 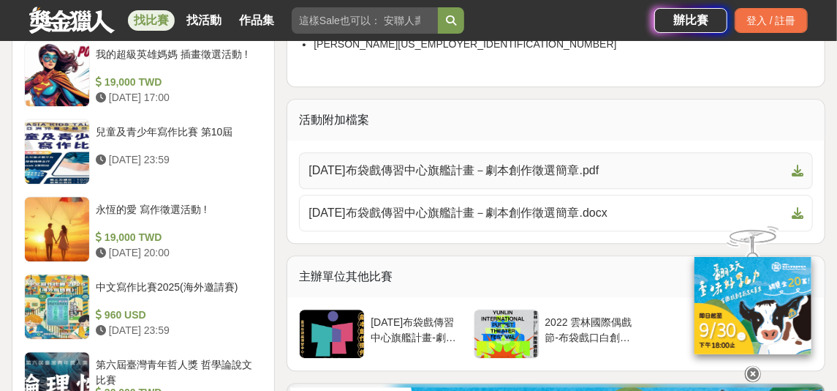 What do you see at coordinates (557, 334) in the screenshot?
I see `a: 2022 雲林國際偶戲節-布袋戲口白創意競賽` at bounding box center [557, 334].